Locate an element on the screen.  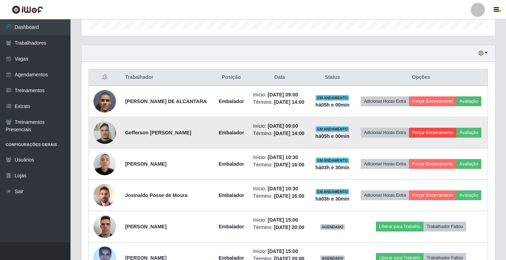
th: Posição is located at coordinates (231, 78).